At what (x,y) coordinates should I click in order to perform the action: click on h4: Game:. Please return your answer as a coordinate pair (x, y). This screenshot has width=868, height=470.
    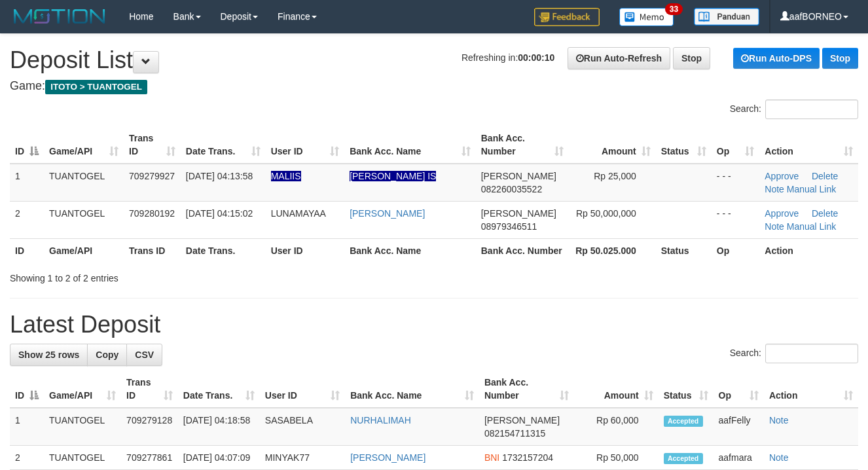
    Looking at the image, I should click on (434, 86).